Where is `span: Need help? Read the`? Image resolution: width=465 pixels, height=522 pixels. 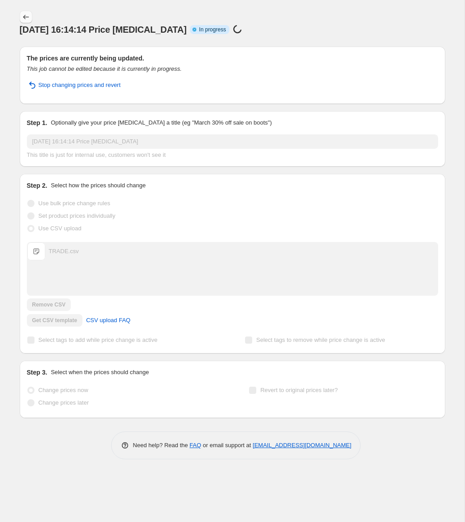 span: Need help? Read the is located at coordinates (161, 445).